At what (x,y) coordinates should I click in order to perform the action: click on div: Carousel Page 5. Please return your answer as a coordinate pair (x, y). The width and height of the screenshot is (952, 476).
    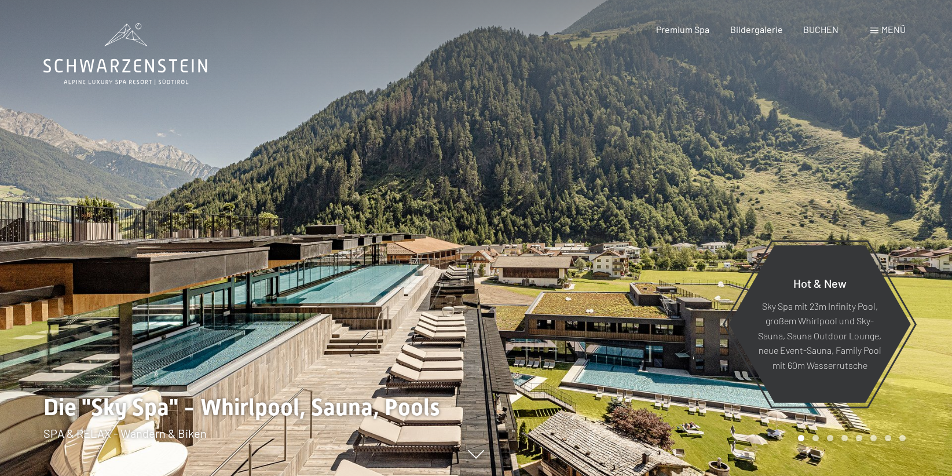
    Looking at the image, I should click on (859, 438).